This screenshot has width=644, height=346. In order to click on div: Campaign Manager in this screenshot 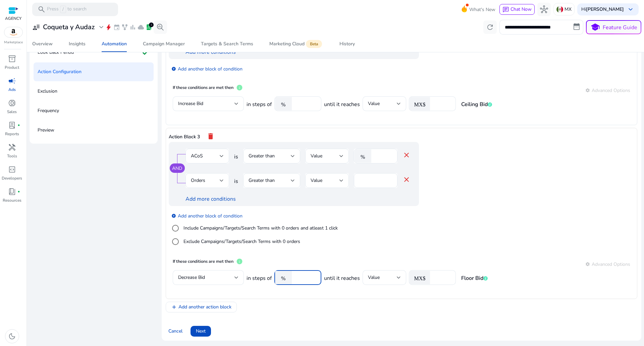, I will do `click(164, 44)`.